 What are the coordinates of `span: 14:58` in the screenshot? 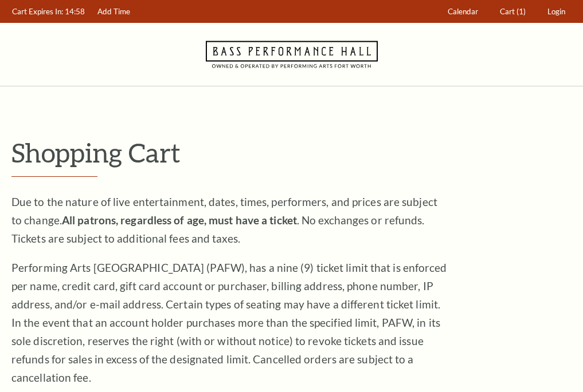 It's located at (74, 11).